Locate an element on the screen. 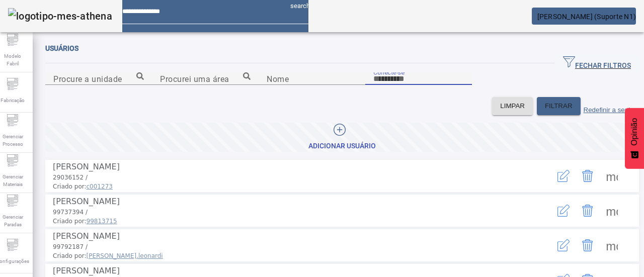 The width and height of the screenshot is (644, 277). span: FECHAR FILTROS is located at coordinates (596, 63).